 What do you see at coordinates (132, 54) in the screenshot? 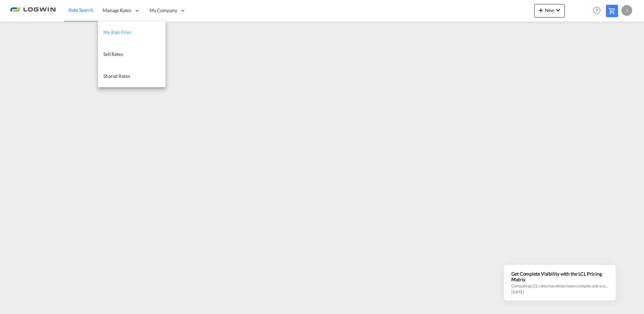
I see `a: Sell Rates` at bounding box center [132, 54].